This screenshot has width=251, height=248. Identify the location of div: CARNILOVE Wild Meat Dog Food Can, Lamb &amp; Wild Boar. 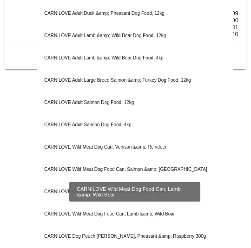
(135, 214).